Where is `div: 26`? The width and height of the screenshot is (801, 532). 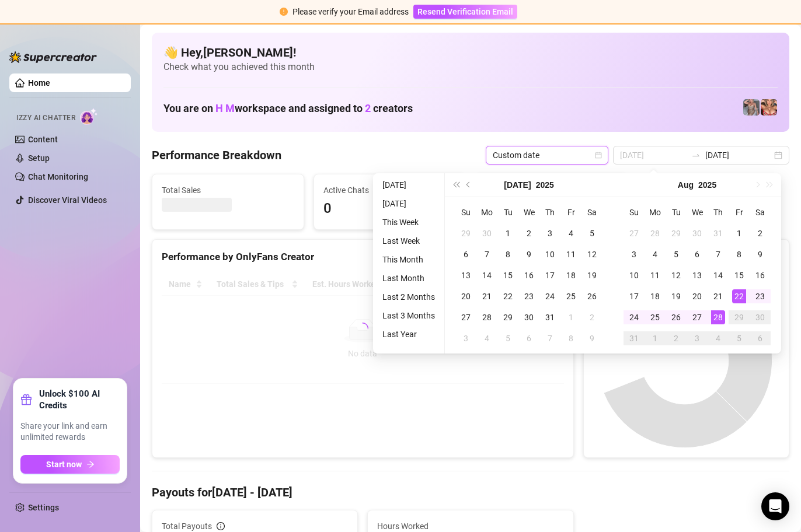 div: 26 is located at coordinates (592, 296).